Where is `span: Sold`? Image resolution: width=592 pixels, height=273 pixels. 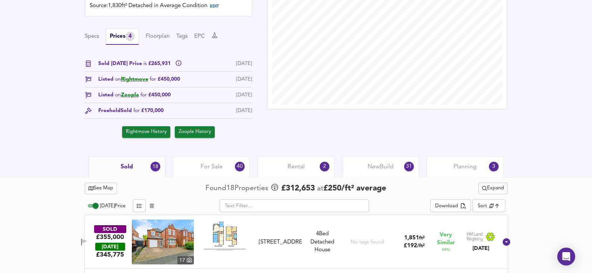
span: Sold is located at coordinates (127, 167).